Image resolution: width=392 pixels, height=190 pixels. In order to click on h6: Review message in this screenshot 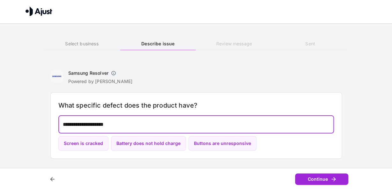, I will do `click(234, 44)`.